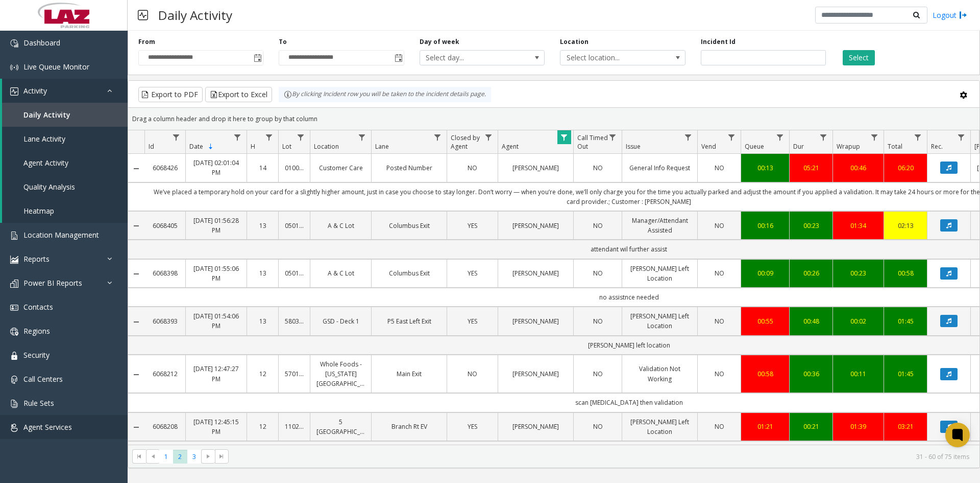 The width and height of the screenshot is (980, 483). I want to click on a: Activity, so click(65, 91).